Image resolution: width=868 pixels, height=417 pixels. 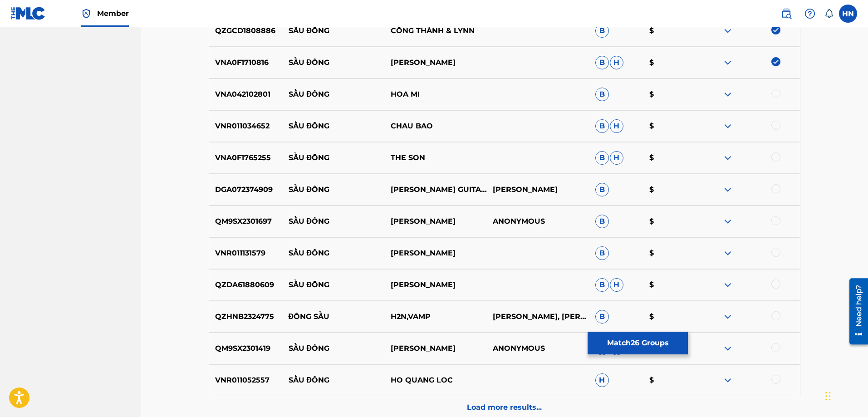 I want to click on p: QZGCD1808886, so click(x=246, y=31).